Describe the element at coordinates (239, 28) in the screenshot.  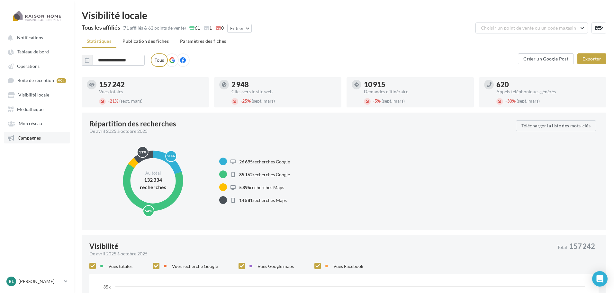
I see `button: Filtrer` at that location.